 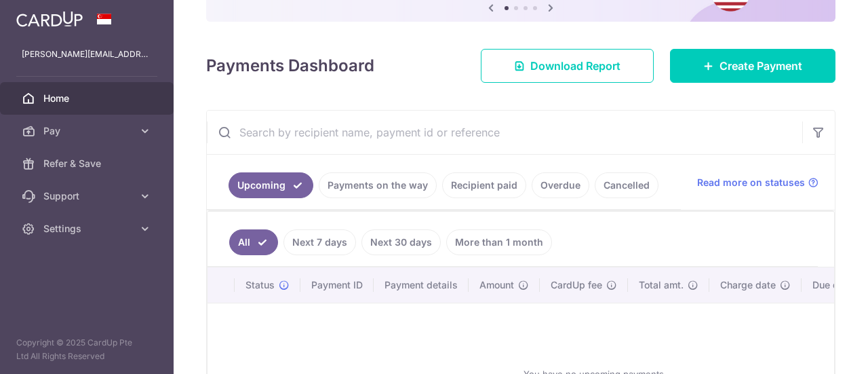 What do you see at coordinates (291, 66) in the screenshot?
I see `h4: Payments Dashboard` at bounding box center [291, 66].